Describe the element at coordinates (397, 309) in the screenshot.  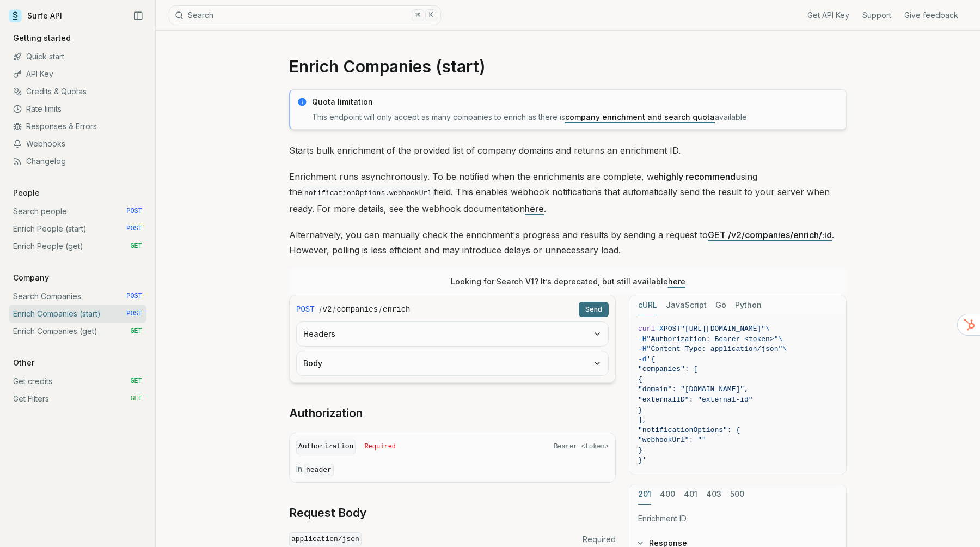
I see `code: enrich` at that location.